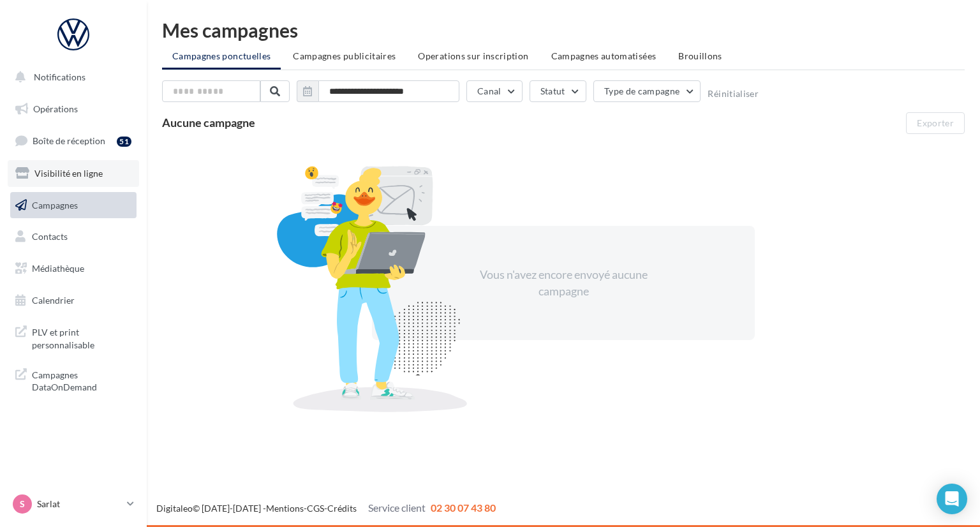 The width and height of the screenshot is (980, 527). I want to click on p: Sarlat, so click(79, 504).